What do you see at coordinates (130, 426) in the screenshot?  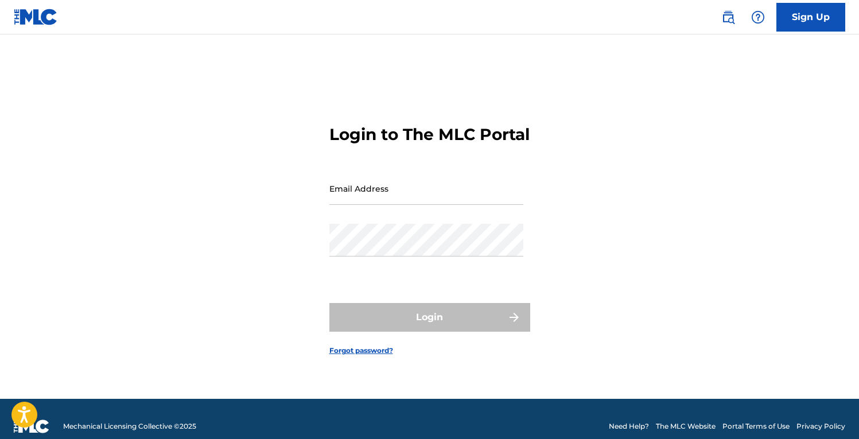 I see `span: Mechanical Licensing Collective © 2025` at bounding box center [130, 426].